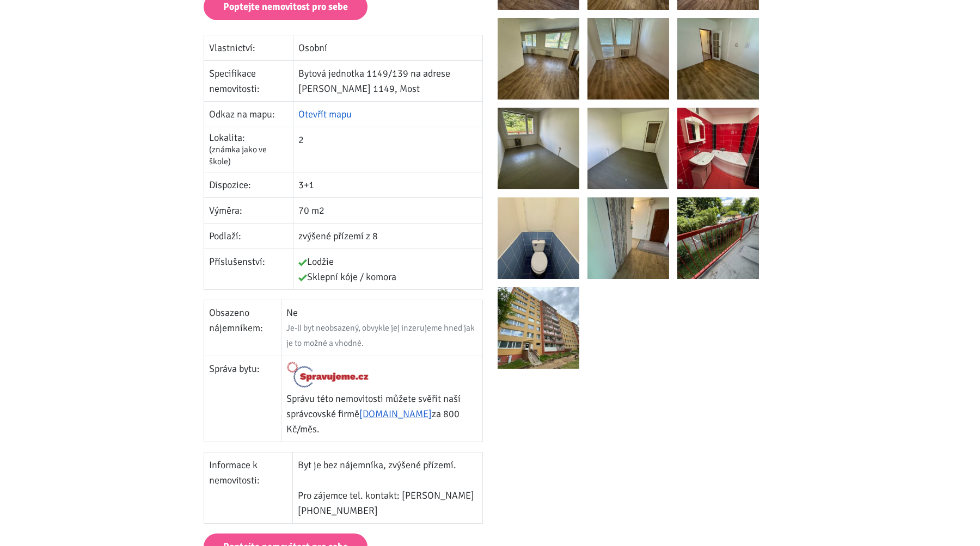 This screenshot has height=546, width=980. What do you see at coordinates (248, 114) in the screenshot?
I see `td: Odkaz na mapu:` at bounding box center [248, 114].